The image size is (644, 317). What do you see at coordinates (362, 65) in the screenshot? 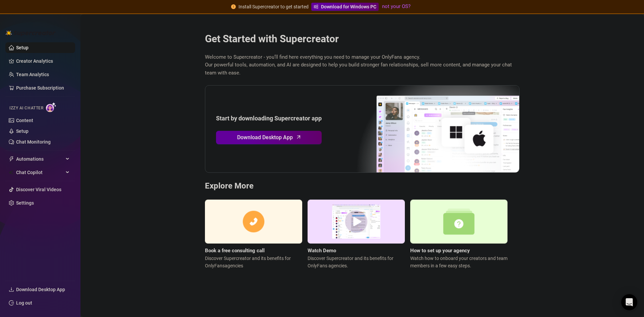
I see `span: Welcome to Supercreator - you’ll find here everything you need to manage your OnlyFans agency. Ou...` at bounding box center [362, 65].